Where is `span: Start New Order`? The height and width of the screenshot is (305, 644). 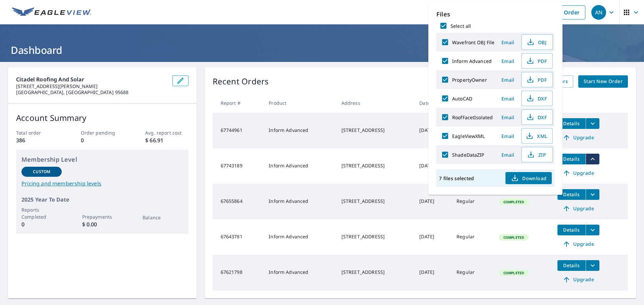 span: Start New Order is located at coordinates (603, 81).